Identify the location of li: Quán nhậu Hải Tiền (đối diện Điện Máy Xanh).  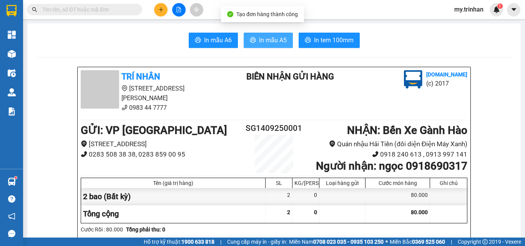
(387, 144).